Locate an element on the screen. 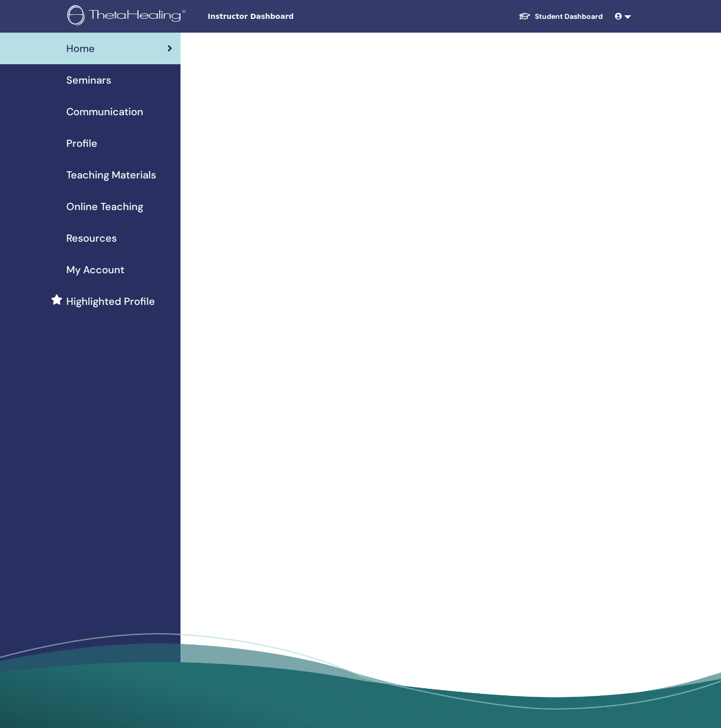  span: Home is located at coordinates (81, 49).